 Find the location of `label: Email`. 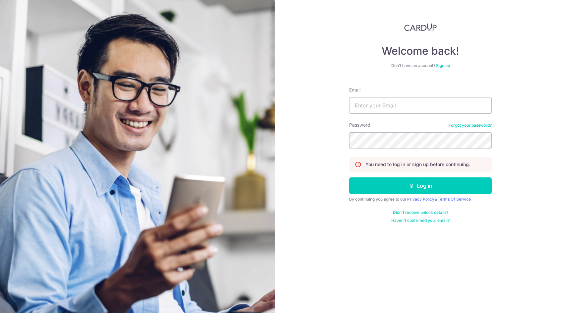

label: Email is located at coordinates (355, 90).